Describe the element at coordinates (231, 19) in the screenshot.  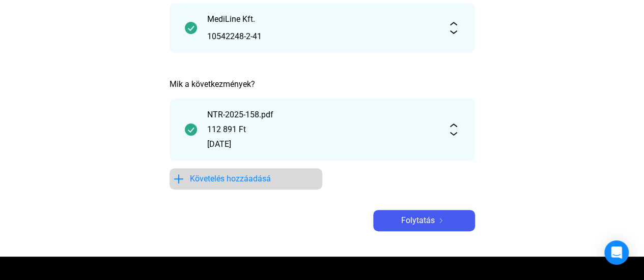
I see `font: MediLine Kft.` at that location.